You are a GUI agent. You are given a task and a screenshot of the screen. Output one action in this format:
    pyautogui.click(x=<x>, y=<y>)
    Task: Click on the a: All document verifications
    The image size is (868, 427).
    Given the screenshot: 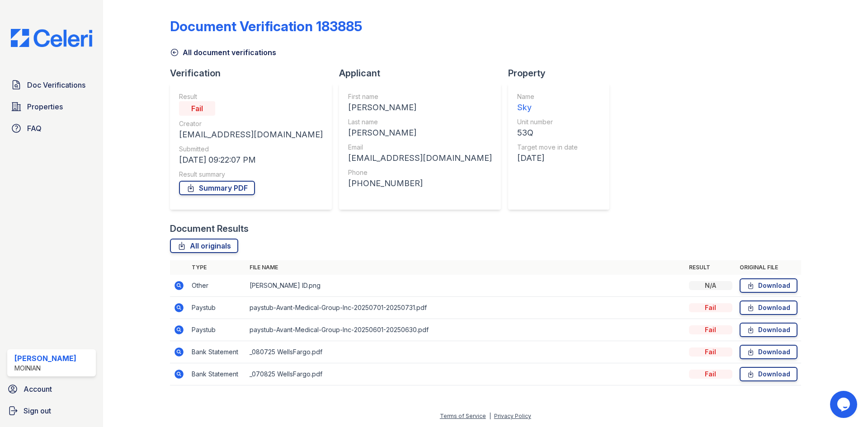 What is the action you would take?
    pyautogui.click(x=223, y=52)
    